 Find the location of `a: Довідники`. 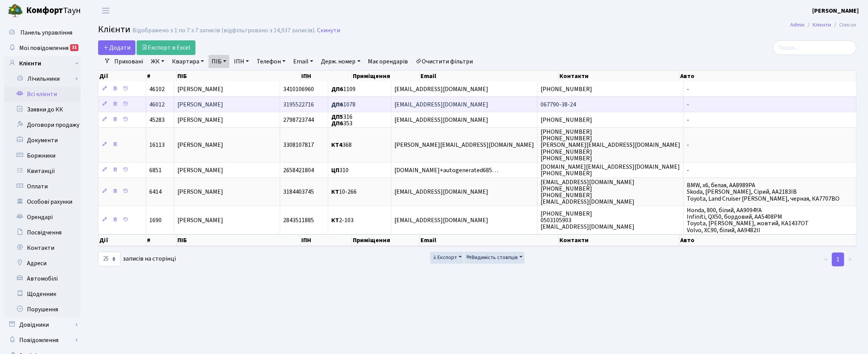

a: Довідники is located at coordinates (42, 325).